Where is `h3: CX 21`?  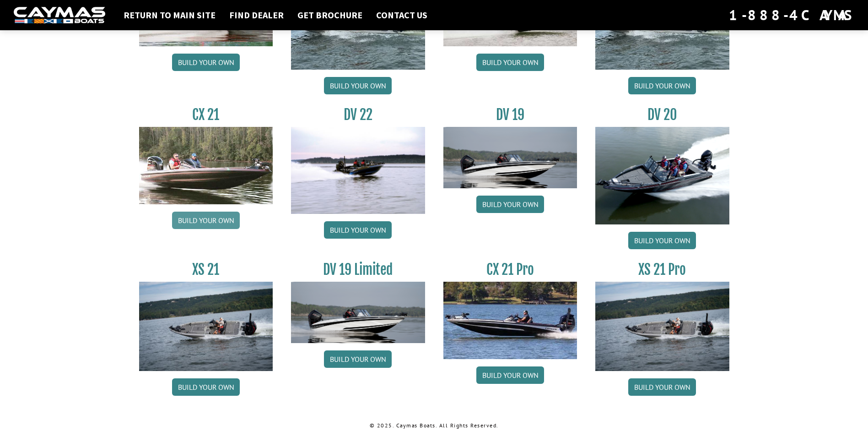 h3: CX 21 is located at coordinates (206, 115).